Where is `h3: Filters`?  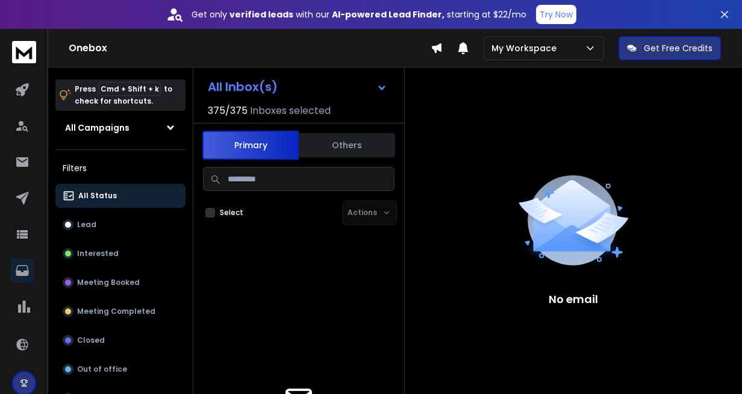
h3: Filters is located at coordinates (120, 168).